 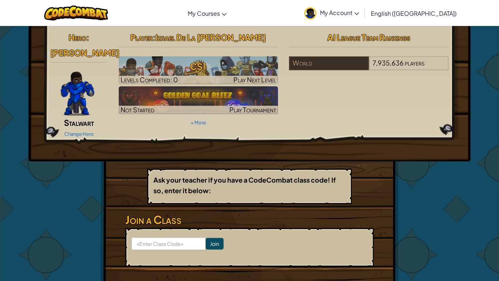 I want to click on a: Not StartedPlay Tournament, so click(x=199, y=100).